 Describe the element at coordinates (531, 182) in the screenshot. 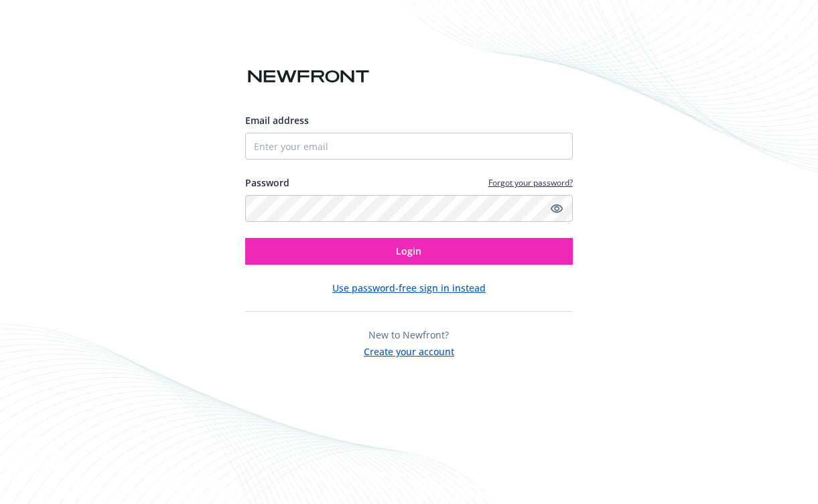

I see `a: Forgot your password?` at that location.